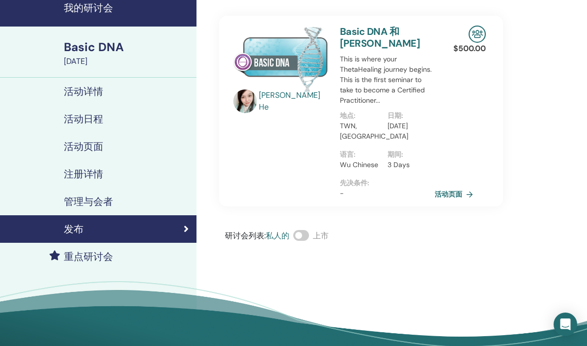  What do you see at coordinates (83, 146) in the screenshot?
I see `h4: 活动页面` at bounding box center [83, 146].